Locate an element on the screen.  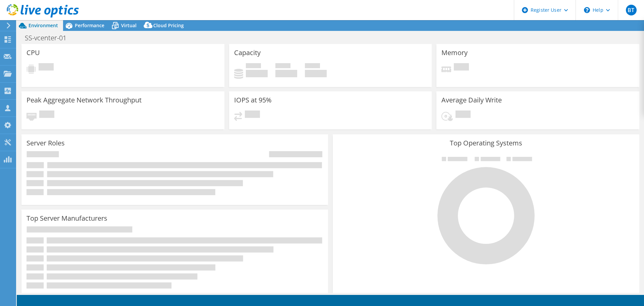
span: Cloud Pricing is located at coordinates (169, 25).